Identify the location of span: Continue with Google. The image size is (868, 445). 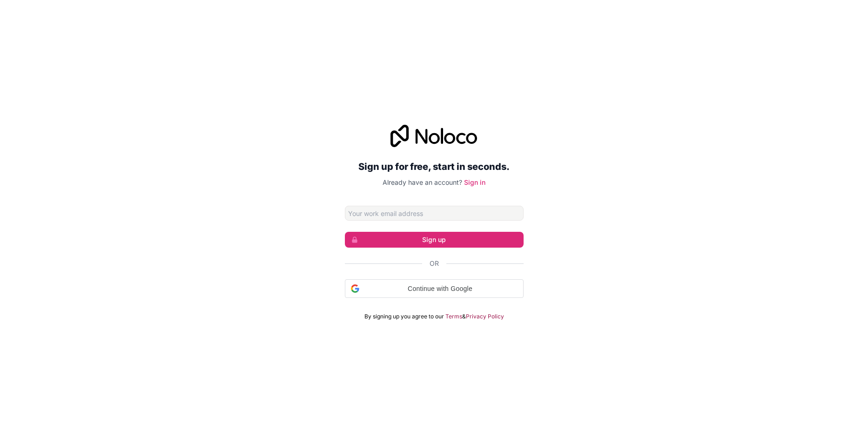
(440, 289).